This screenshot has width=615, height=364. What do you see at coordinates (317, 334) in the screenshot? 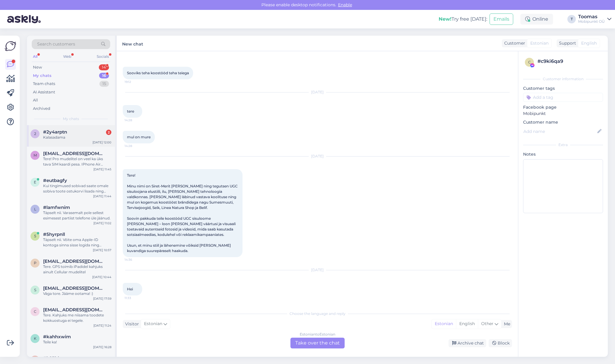
I see `div: Estonian to Estonian` at bounding box center [317, 334].